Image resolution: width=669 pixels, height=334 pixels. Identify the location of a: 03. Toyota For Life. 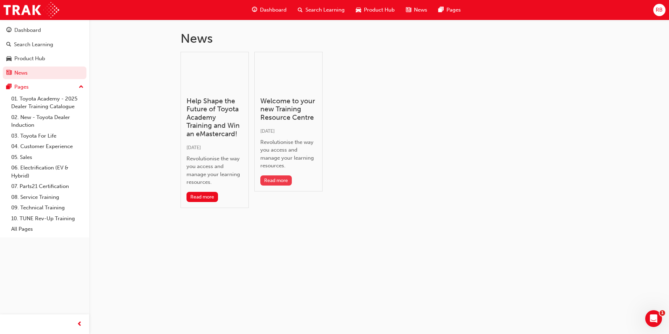
(47, 136).